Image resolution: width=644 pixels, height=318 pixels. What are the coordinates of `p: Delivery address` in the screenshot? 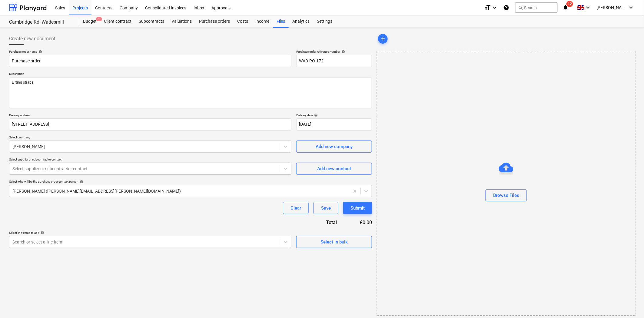 It's located at (150, 115).